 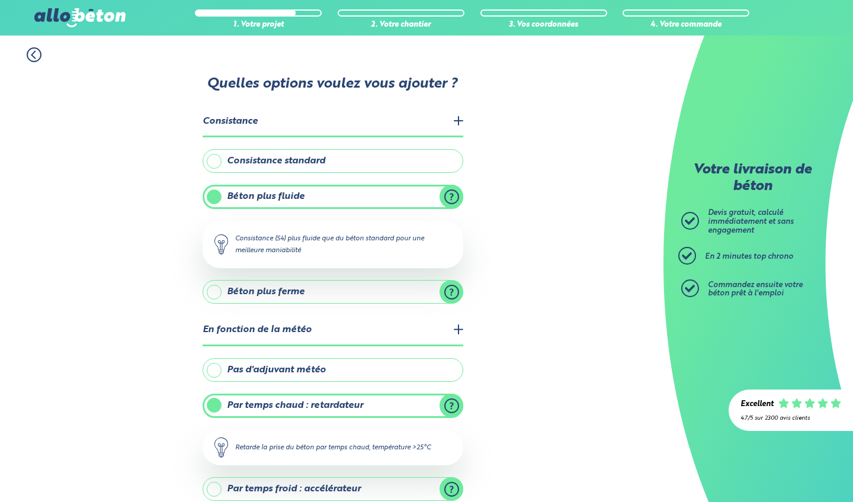 I want to click on img: allobéton, so click(x=80, y=18).